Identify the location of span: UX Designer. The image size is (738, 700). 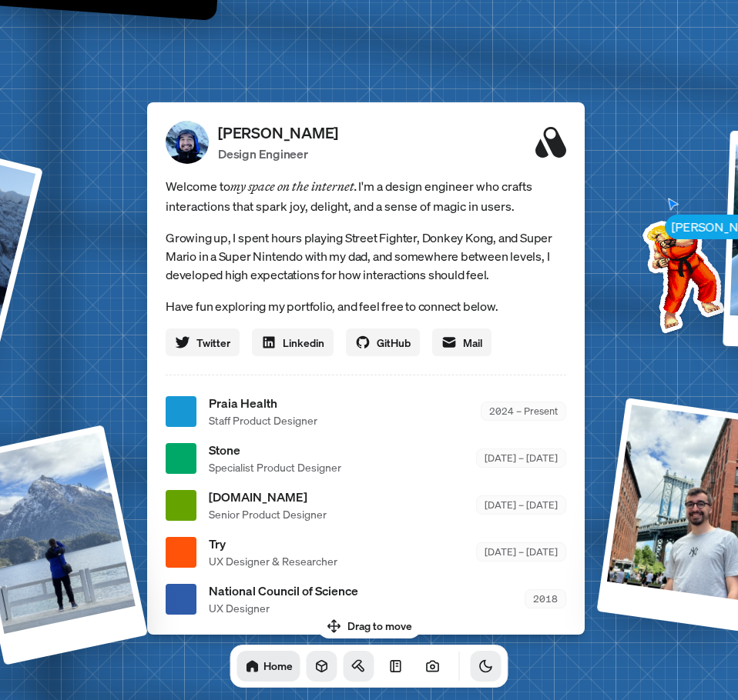
(283, 608).